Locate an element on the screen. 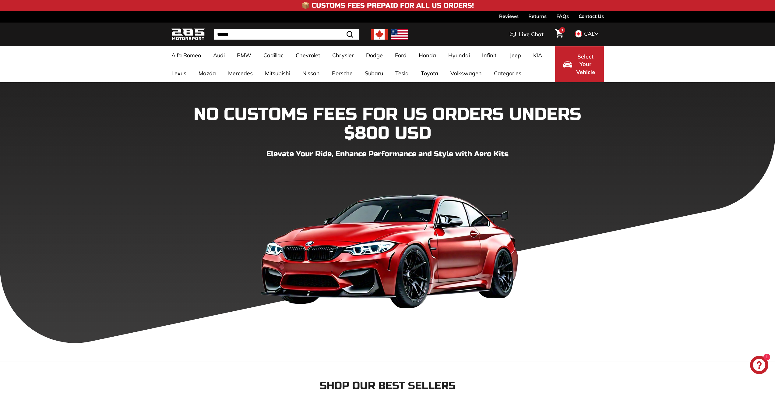 This screenshot has height=400, width=775. span: Live Chat is located at coordinates (531, 34).